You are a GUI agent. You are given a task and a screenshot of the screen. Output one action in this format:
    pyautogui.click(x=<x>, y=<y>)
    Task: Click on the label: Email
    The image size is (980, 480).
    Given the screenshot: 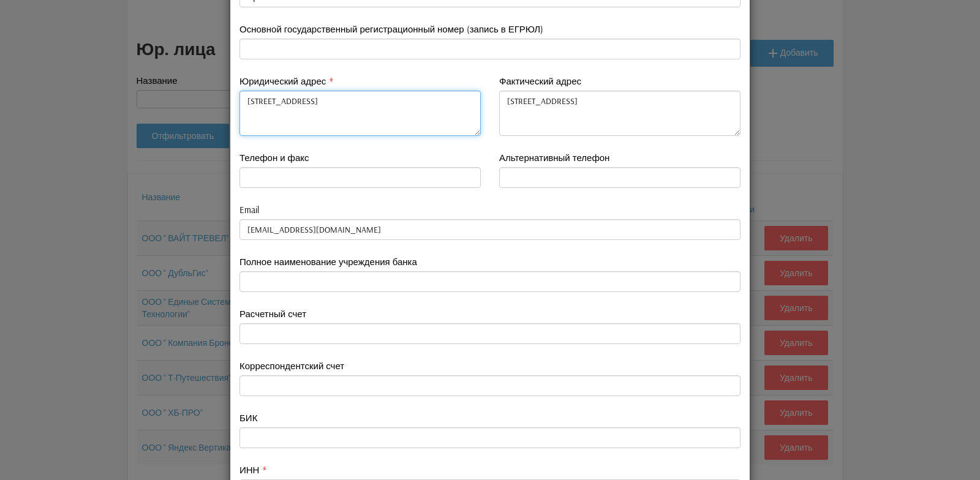 What is the action you would take?
    pyautogui.click(x=249, y=210)
    